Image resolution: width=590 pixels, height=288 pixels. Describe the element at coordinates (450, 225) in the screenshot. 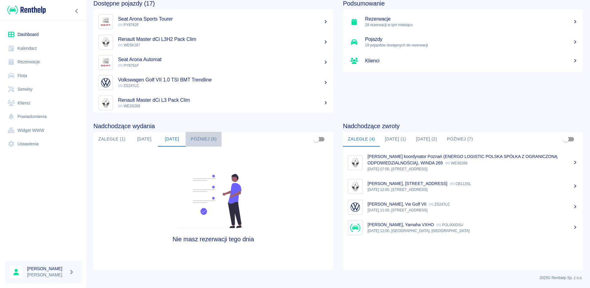

I see `p: POL000DSU` at that location.